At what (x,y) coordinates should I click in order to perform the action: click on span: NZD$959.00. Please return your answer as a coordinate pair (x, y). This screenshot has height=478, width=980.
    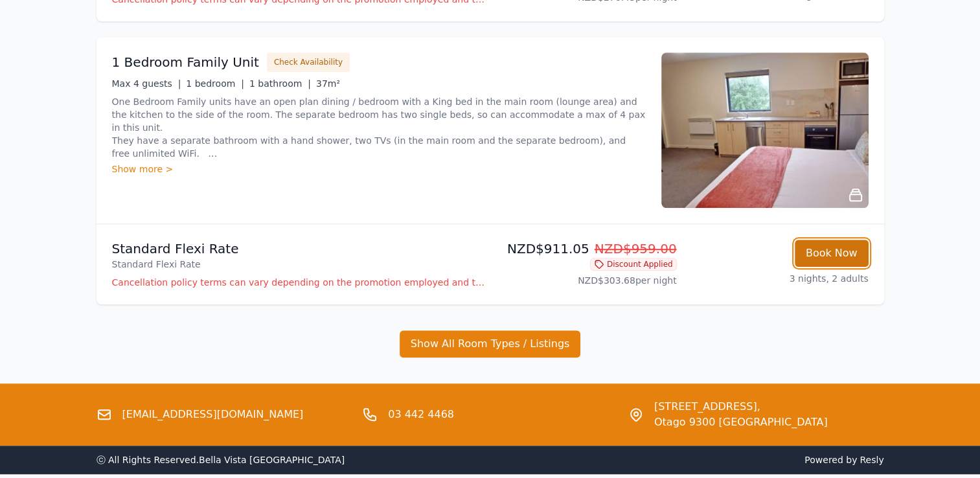
    Looking at the image, I should click on (635, 249).